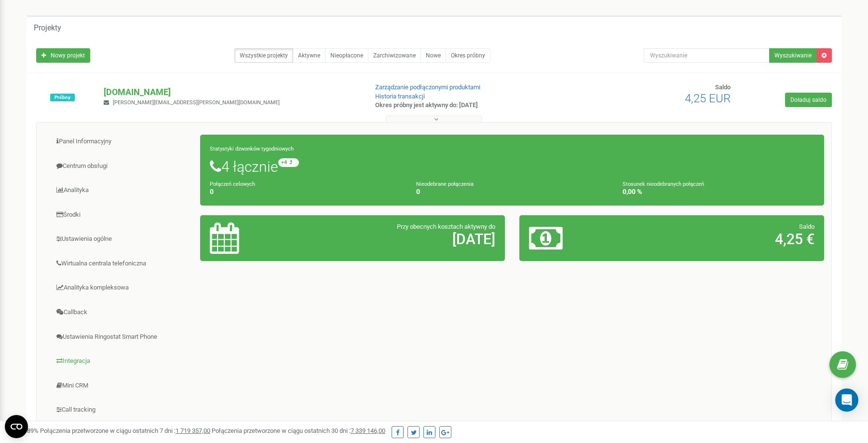 This screenshot has width=868, height=443. Describe the element at coordinates (16, 426) in the screenshot. I see `button: Open CMP widget` at that location.